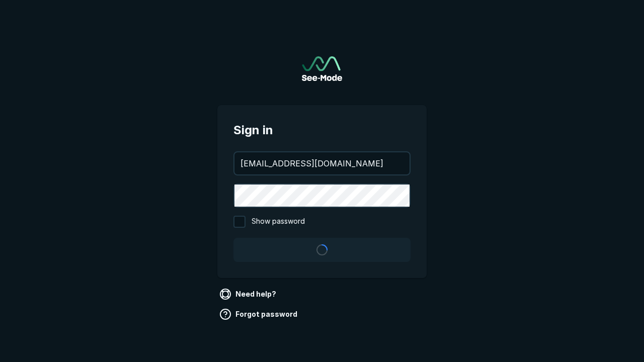  I want to click on a: Need help?, so click(248, 294).